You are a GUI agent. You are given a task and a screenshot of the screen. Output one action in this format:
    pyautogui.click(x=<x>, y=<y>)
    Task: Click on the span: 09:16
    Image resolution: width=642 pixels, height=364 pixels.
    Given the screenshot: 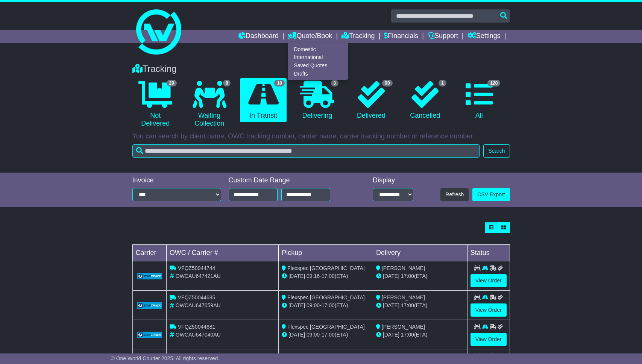 What is the action you would take?
    pyautogui.click(x=313, y=276)
    